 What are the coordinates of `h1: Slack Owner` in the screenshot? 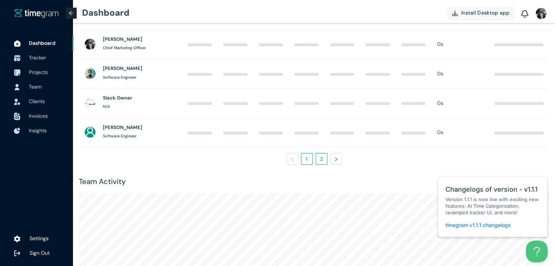 It's located at (117, 98).